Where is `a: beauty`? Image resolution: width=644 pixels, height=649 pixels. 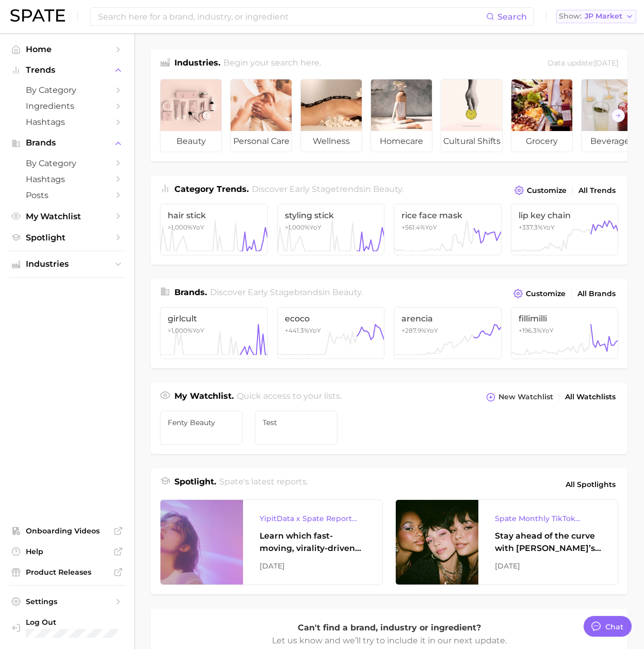
a: beauty is located at coordinates (191, 116).